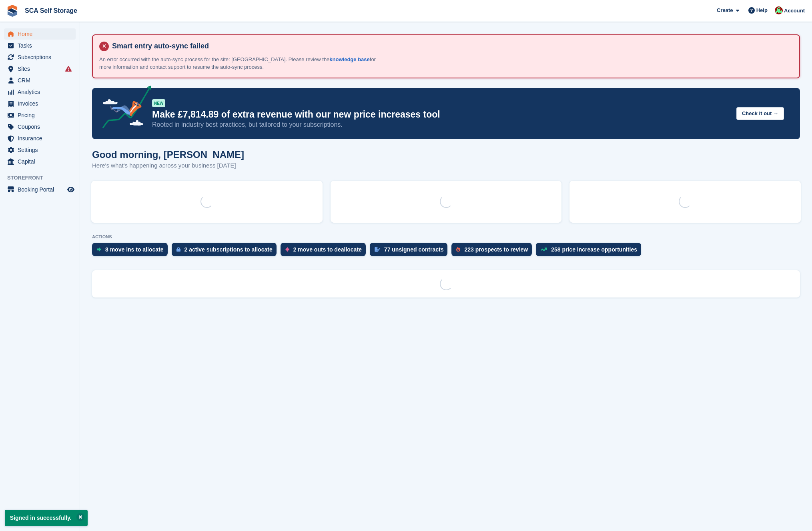 The height and width of the screenshot is (531, 812). Describe the element at coordinates (349, 59) in the screenshot. I see `a: knowledge base` at that location.